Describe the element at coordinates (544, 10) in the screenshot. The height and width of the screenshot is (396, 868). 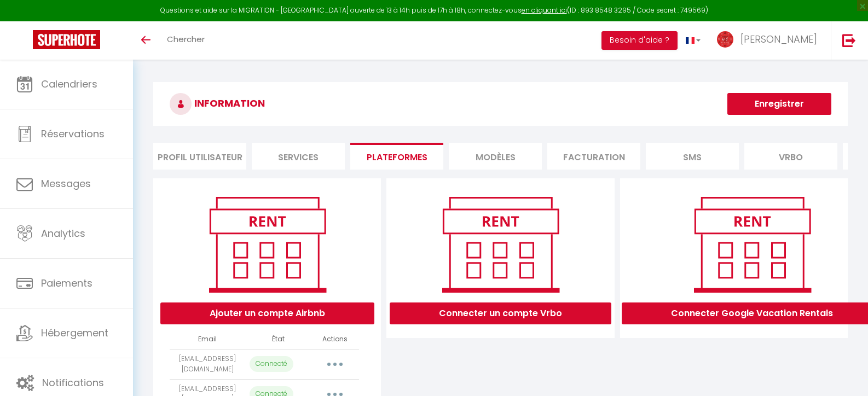
I see `a: en cliquant ici` at that location.